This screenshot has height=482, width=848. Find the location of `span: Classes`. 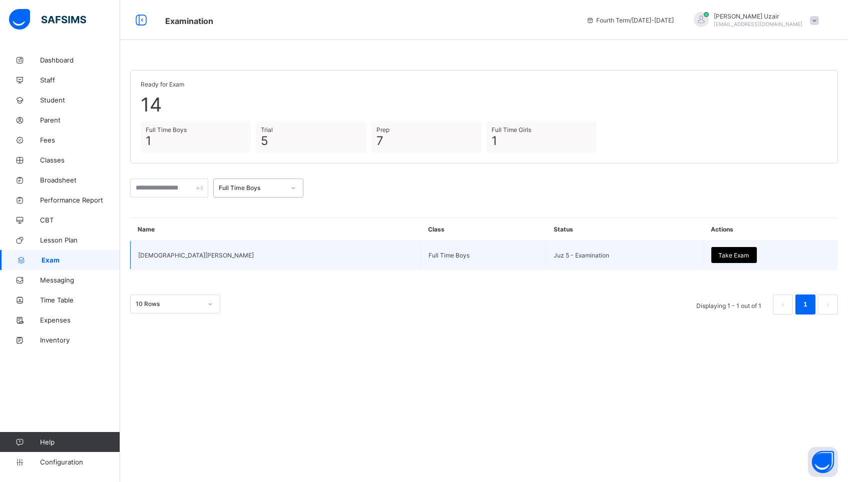

span: Classes is located at coordinates (80, 160).